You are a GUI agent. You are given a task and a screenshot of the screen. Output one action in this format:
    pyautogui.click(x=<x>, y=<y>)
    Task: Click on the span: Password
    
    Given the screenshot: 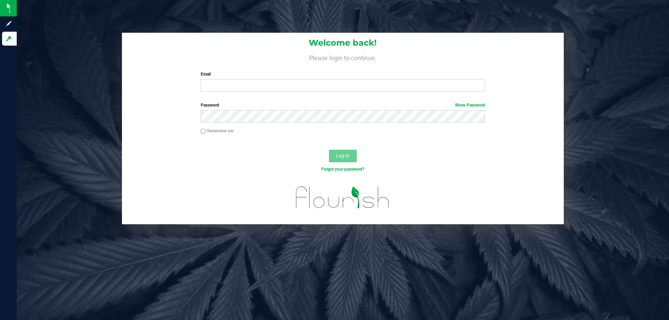 What is the action you would take?
    pyautogui.click(x=210, y=105)
    